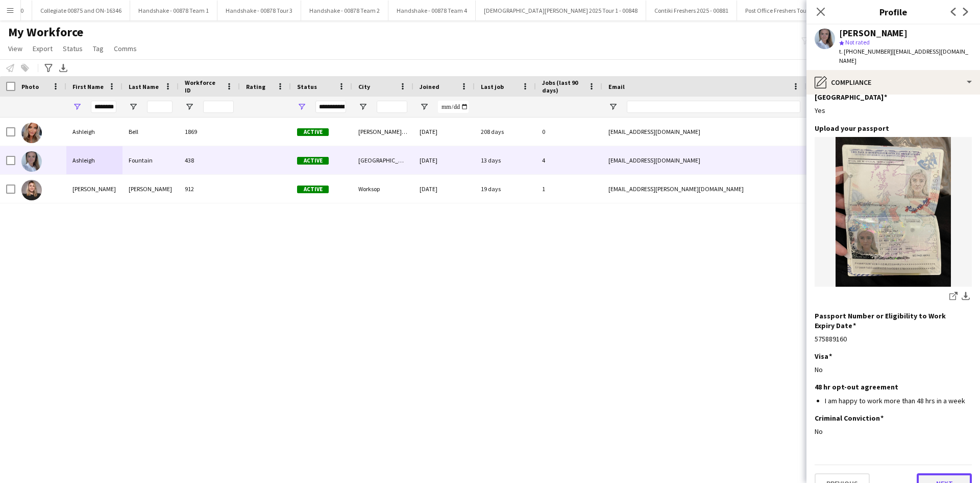  What do you see at coordinates (203, 86) in the screenshot?
I see `span: Workforce ID` at bounding box center [203, 86].